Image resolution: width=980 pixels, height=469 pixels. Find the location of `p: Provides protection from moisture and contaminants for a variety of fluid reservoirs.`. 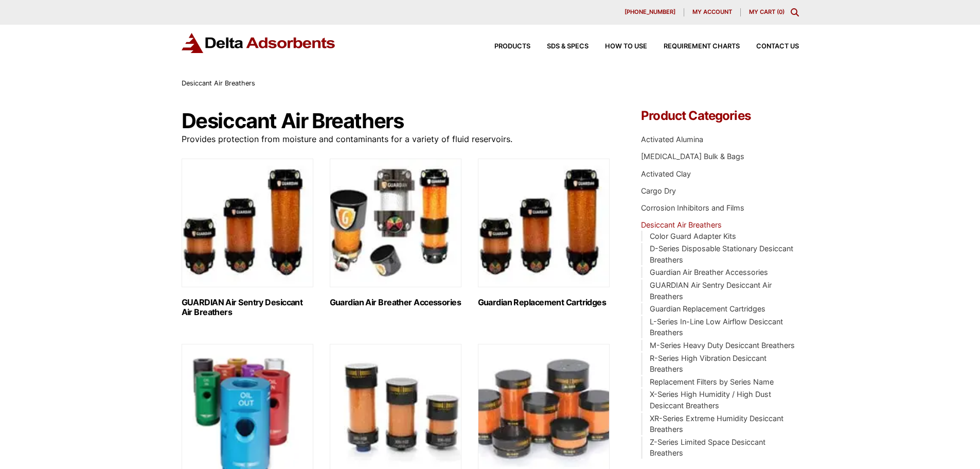

p: Provides protection from moisture and contaminants for a variety of fluid reservoirs. is located at coordinates (396, 139).